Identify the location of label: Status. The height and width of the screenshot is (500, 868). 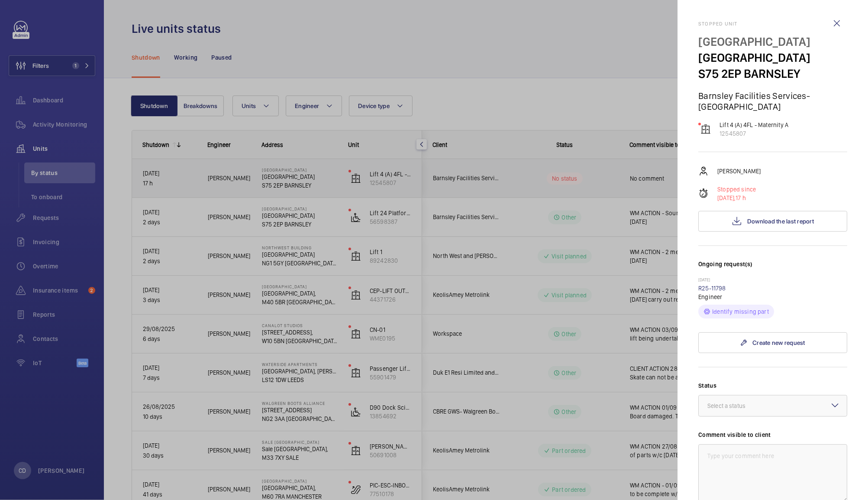
(772, 386).